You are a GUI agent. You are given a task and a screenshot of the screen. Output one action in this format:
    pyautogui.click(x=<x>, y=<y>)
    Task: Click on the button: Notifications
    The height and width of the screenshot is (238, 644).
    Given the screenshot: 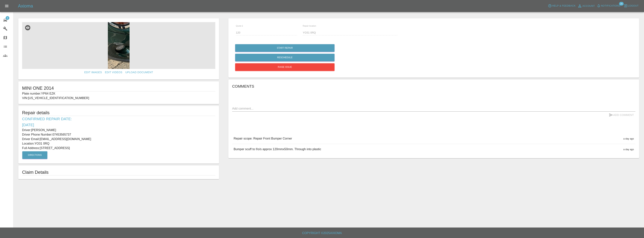 What is the action you would take?
    pyautogui.click(x=609, y=6)
    